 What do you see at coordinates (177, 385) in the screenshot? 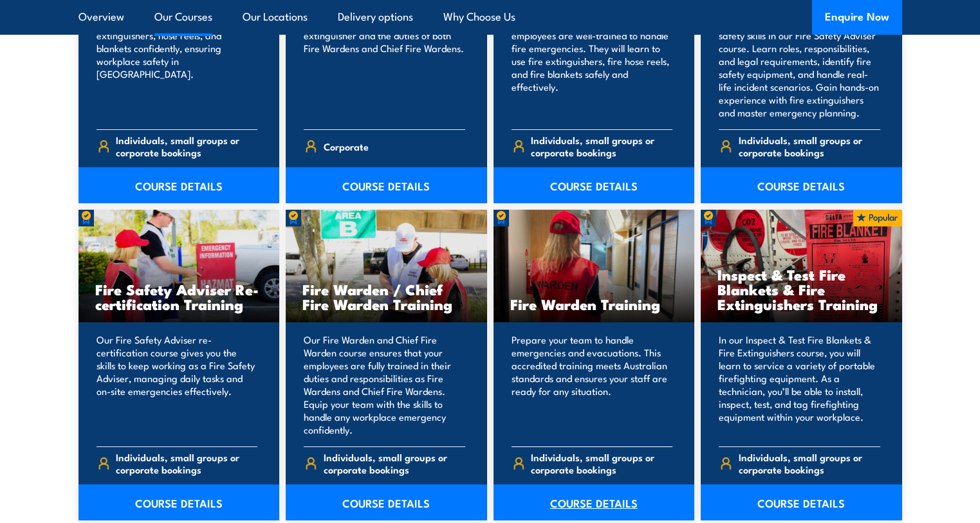
I see `p: Our Fire Safety Adviser re-certification course gives you the skills to keep working as a Fire Sa...` at bounding box center [177, 385].